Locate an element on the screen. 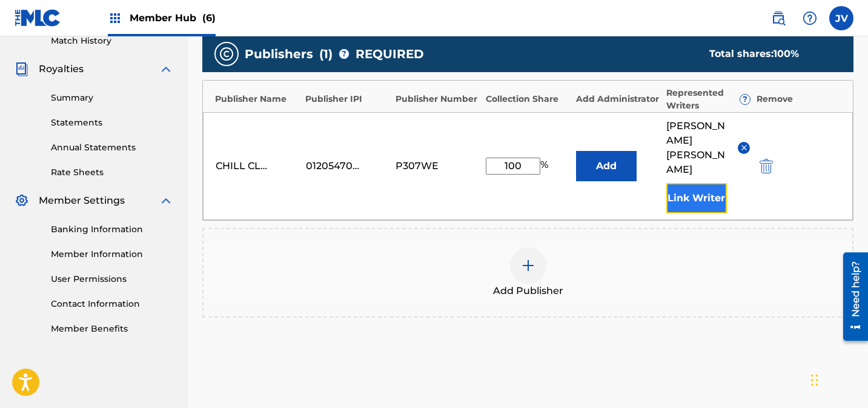 This screenshot has width=868, height=408. span: Member Settings is located at coordinates (82, 201).